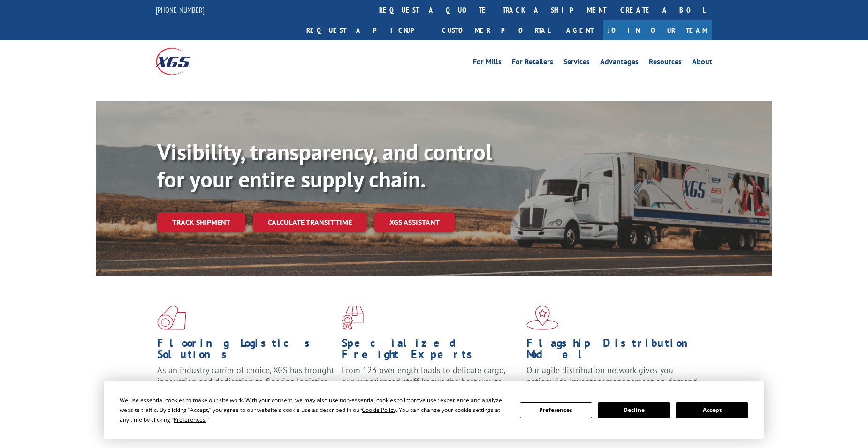 The height and width of the screenshot is (448, 868). What do you see at coordinates (634, 410) in the screenshot?
I see `button: Decline` at bounding box center [634, 410].